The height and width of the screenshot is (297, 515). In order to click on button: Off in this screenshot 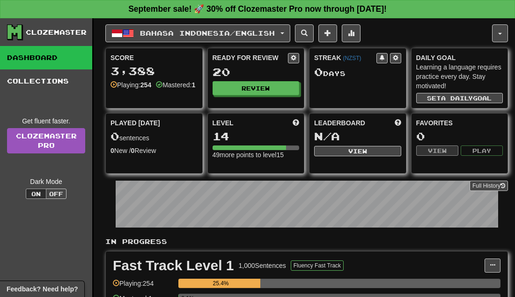, I will do `click(56, 193)`.